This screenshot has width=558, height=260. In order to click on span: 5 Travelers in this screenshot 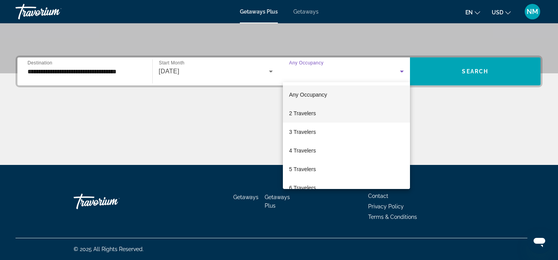, I will do `click(302, 169)`.